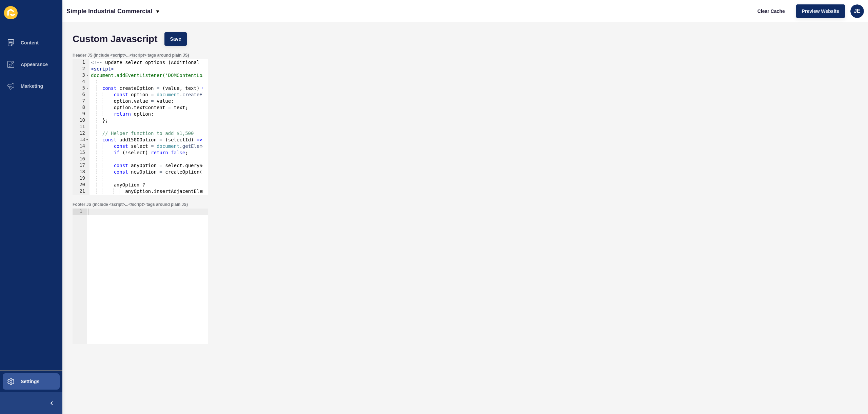 The height and width of the screenshot is (414, 868). Describe the element at coordinates (81, 159) in the screenshot. I see `div: 16` at that location.